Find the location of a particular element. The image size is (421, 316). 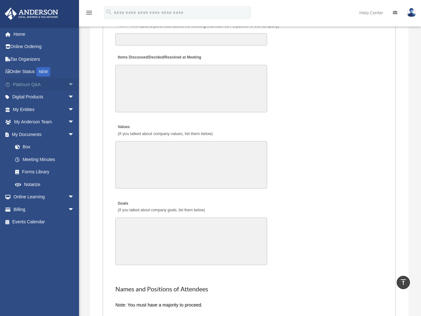

a: vertical_align_top is located at coordinates (403, 282).